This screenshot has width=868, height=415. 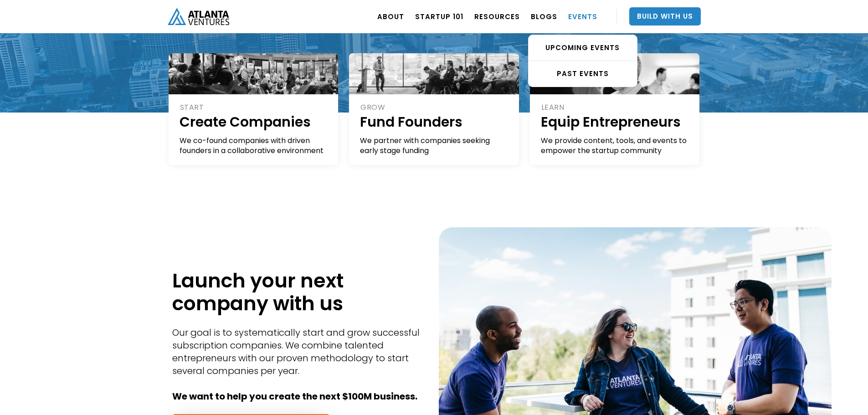 I want to click on div: We provide content, tools, and events to empower the startup community, so click(x=615, y=146).